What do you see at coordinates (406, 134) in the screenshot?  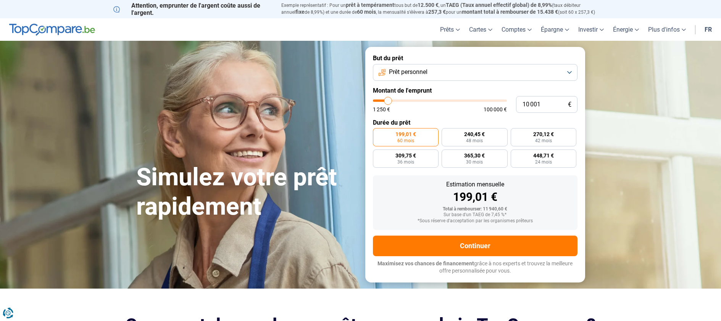 I see `span: 199,01 €` at bounding box center [406, 134].